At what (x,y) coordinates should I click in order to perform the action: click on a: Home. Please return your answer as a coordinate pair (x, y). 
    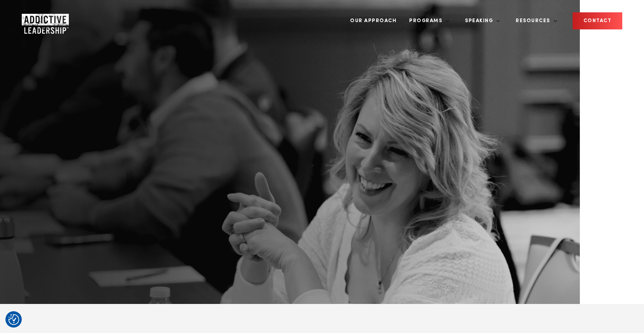
    Looking at the image, I should click on (44, 21).